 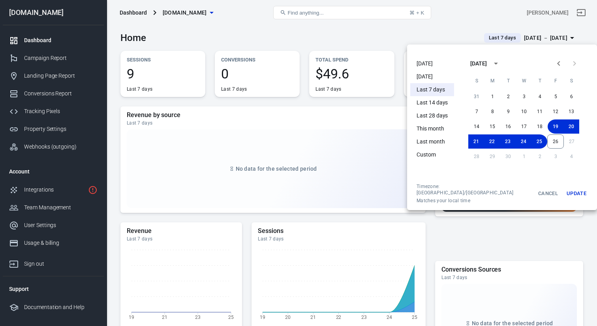 What do you see at coordinates (476, 97) in the screenshot?
I see `button: 31` at bounding box center [476, 97].